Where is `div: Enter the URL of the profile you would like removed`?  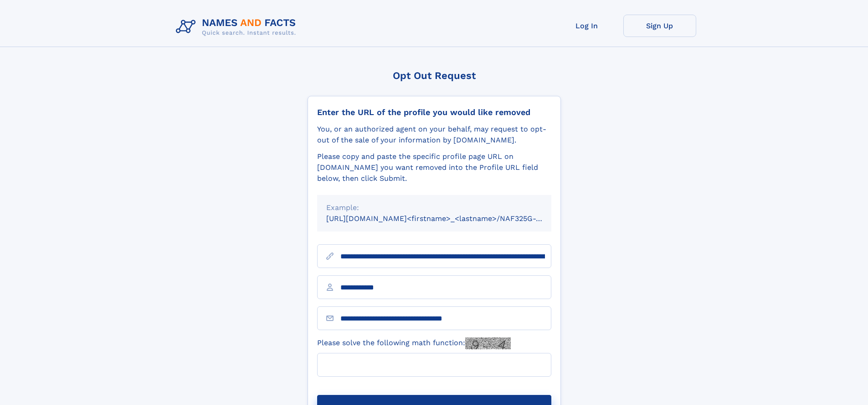 div: Enter the URL of the profile you would like removed is located at coordinates (434, 112).